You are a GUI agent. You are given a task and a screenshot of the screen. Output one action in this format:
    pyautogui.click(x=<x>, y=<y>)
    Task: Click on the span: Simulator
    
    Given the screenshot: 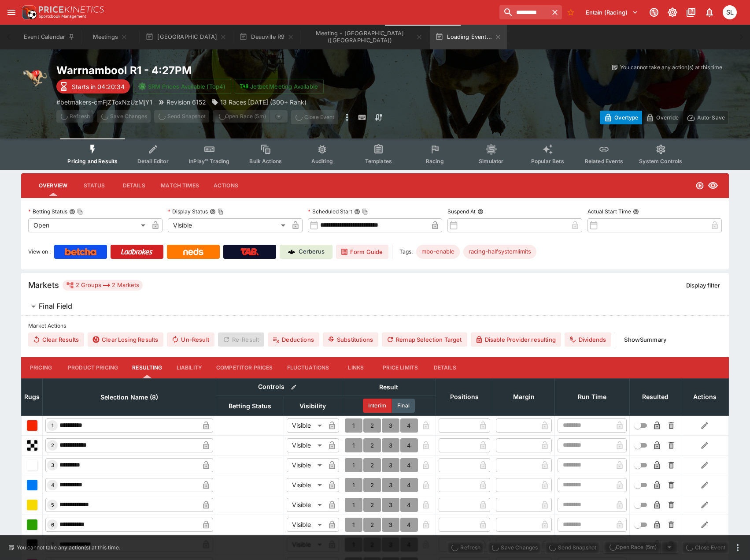 What is the action you would take?
    pyautogui.click(x=492, y=161)
    